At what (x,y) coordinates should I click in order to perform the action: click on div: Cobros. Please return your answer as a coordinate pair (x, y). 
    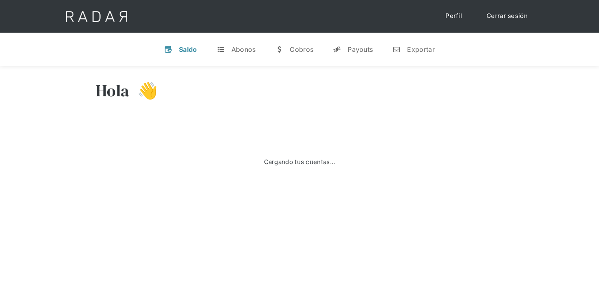
    Looking at the image, I should click on (302, 49).